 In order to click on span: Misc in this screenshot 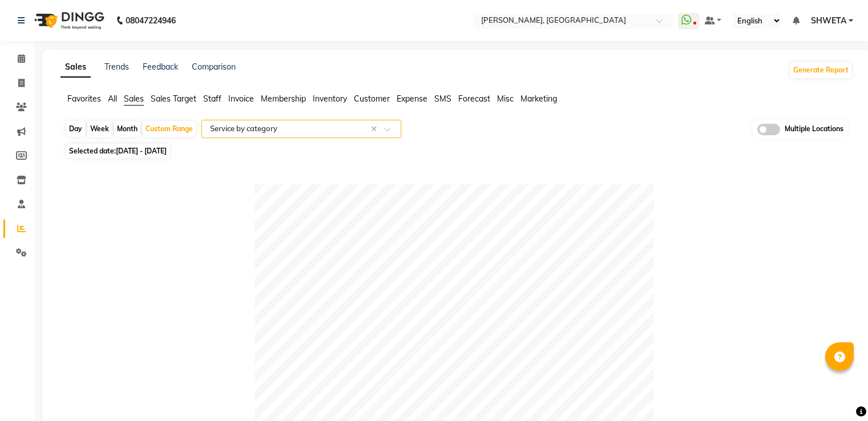, I will do `click(505, 98)`.